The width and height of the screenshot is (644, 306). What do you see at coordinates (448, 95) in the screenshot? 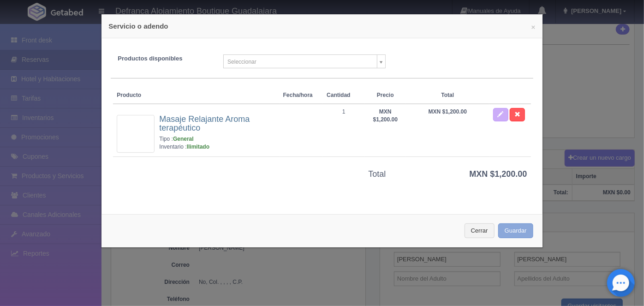
I see `th: Total` at bounding box center [448, 95].